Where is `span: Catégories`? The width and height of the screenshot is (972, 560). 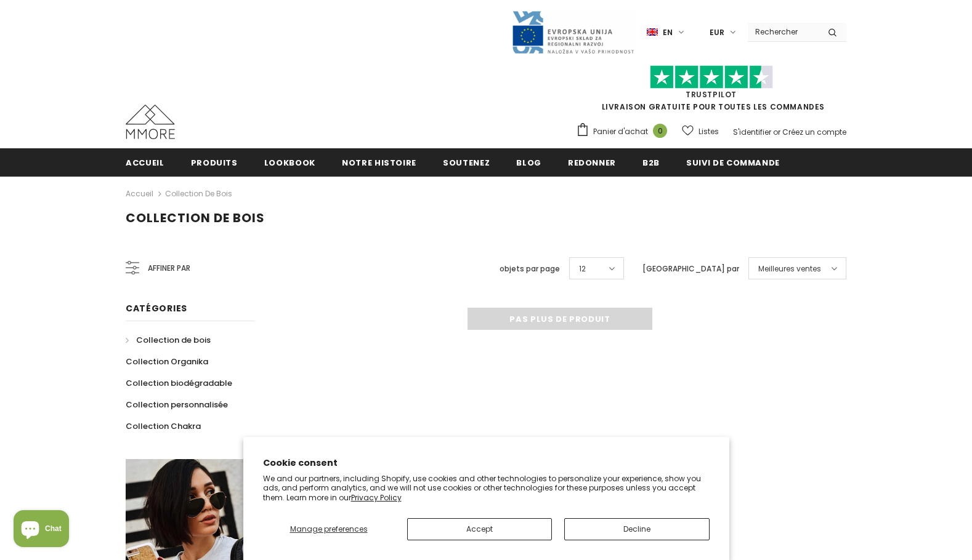 span: Catégories is located at coordinates (157, 308).